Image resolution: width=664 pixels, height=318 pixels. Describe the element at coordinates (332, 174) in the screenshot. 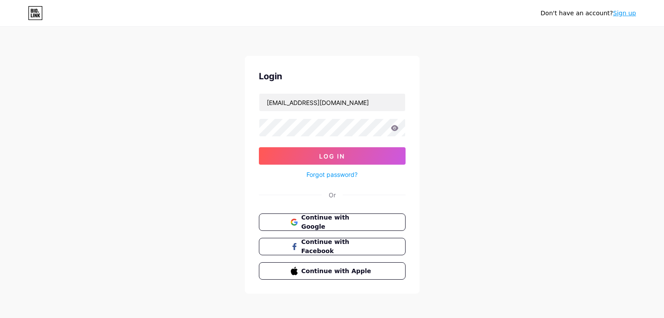

I see `a: Forgot password?` at that location.